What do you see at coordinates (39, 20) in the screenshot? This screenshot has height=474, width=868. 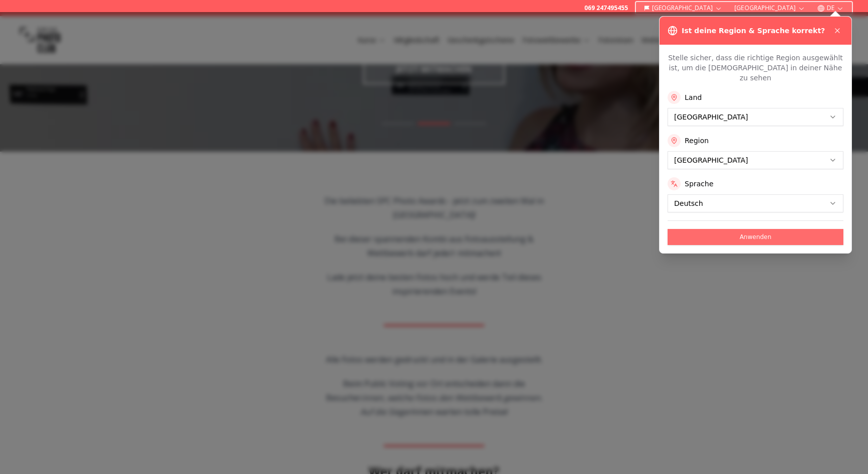 I see `div: v 4.0.24` at bounding box center [39, 20].